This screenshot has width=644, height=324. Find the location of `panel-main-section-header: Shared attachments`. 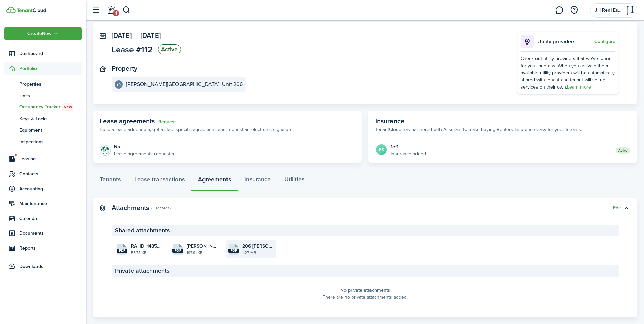

panel-main-section-header: Shared attachments is located at coordinates (365, 231).